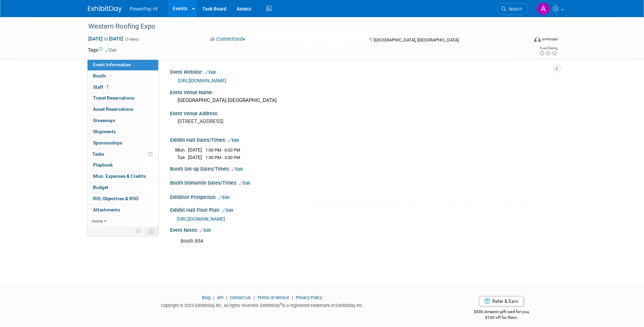 The height and width of the screenshot is (327, 644). What do you see at coordinates (100, 187) in the screenshot?
I see `span: Budget` at bounding box center [100, 187].